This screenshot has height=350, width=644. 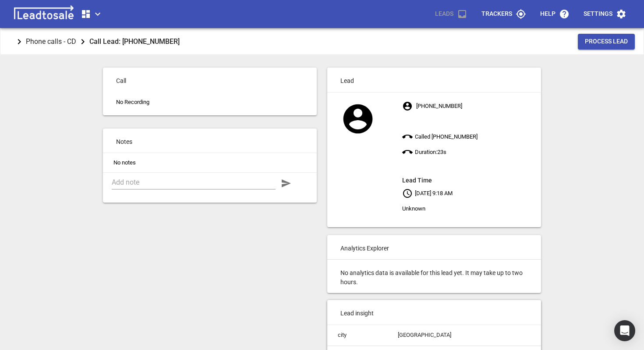 I want to click on img: logo, so click(x=44, y=14).